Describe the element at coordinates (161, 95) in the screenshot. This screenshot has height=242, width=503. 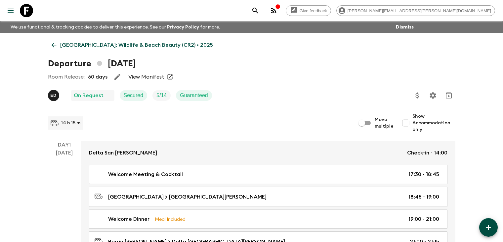
I see `div: Trip Fill` at that location.